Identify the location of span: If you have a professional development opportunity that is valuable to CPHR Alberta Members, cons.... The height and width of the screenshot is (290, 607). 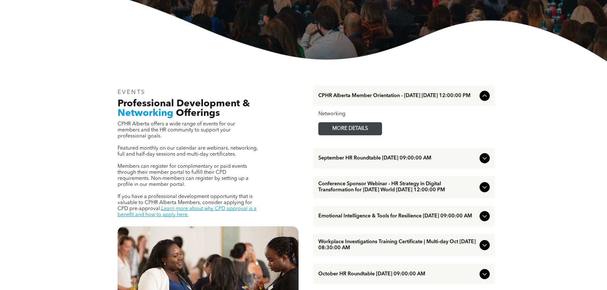
(185, 203).